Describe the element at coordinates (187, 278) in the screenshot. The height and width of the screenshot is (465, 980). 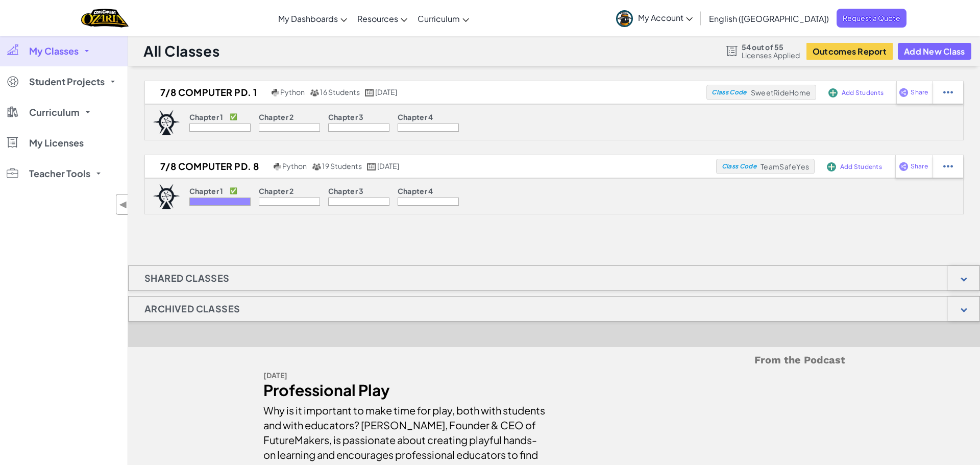
I see `h1: Shared Classes` at that location.